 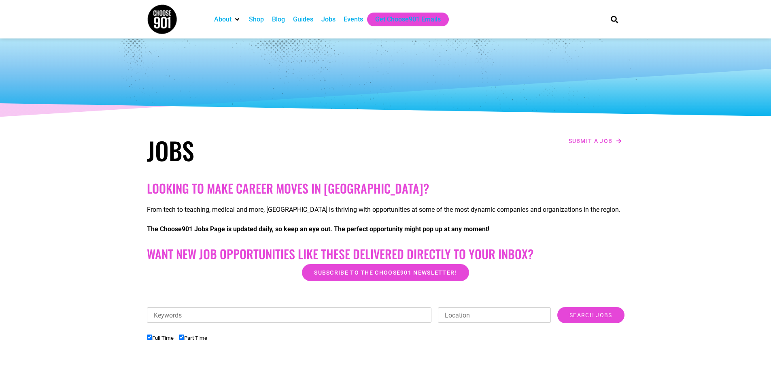 What do you see at coordinates (256, 19) in the screenshot?
I see `a: Shop` at bounding box center [256, 19].